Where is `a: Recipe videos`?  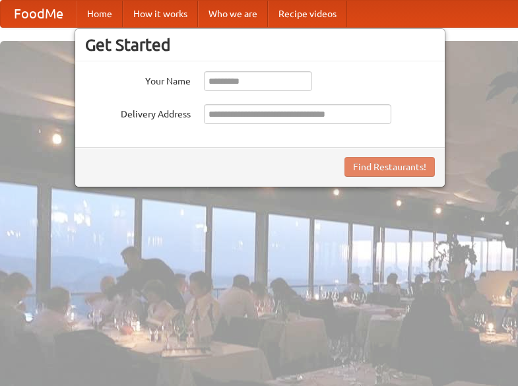
a: Recipe videos is located at coordinates (307, 14).